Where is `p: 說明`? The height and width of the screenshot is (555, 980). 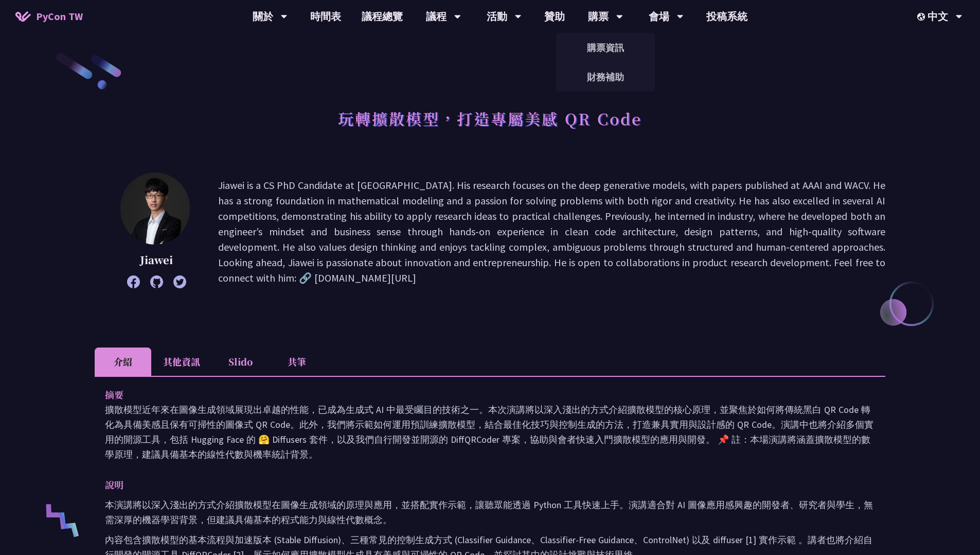 p: 說明 is located at coordinates (479, 484).